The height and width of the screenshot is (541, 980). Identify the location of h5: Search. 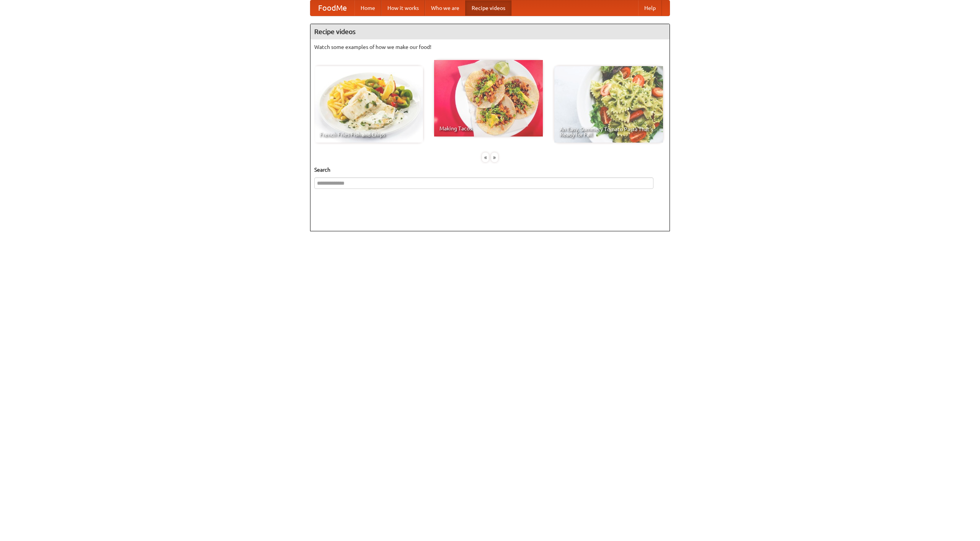
(490, 170).